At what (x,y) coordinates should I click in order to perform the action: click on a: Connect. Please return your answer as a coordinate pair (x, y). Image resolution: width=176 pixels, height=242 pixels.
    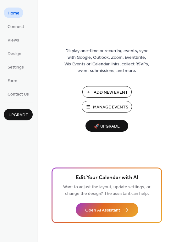
    Looking at the image, I should click on (16, 26).